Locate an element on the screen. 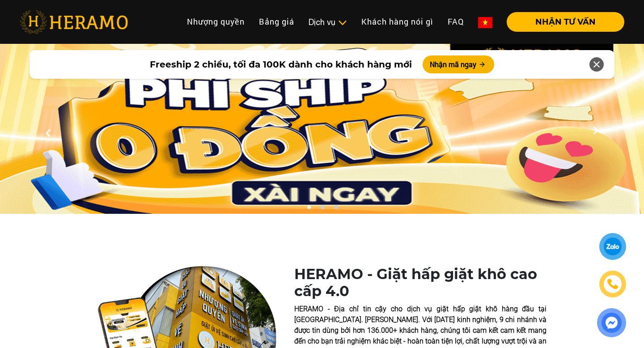  a: FAQ is located at coordinates (456, 21).